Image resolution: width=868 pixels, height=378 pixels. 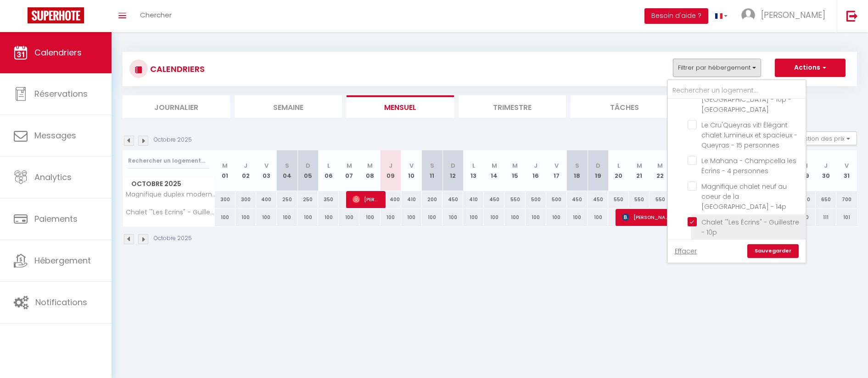 I want to click on th: 18, so click(x=577, y=171).